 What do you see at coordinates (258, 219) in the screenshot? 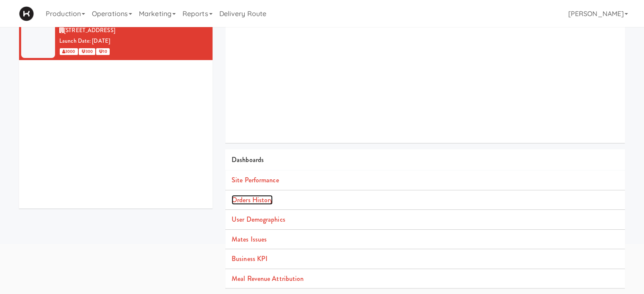
I see `a: User Demographics` at bounding box center [258, 219].